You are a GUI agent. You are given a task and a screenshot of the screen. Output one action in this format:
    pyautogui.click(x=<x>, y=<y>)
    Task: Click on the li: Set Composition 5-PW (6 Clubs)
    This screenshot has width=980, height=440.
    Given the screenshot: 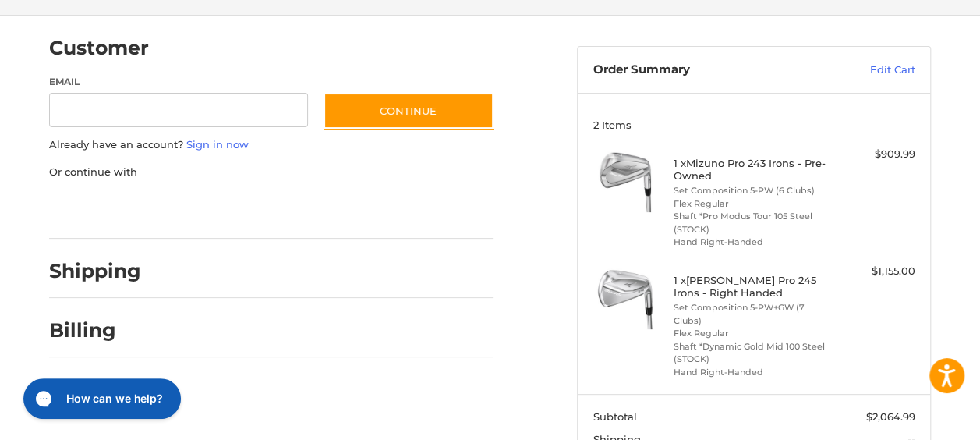 What is the action you would take?
    pyautogui.click(x=753, y=190)
    